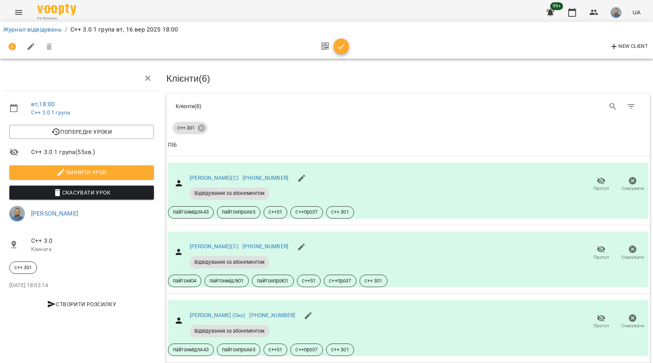 This screenshot has height=363, width=653. What do you see at coordinates (408, 106) in the screenshot?
I see `div: Table Toolbar` at bounding box center [408, 106].